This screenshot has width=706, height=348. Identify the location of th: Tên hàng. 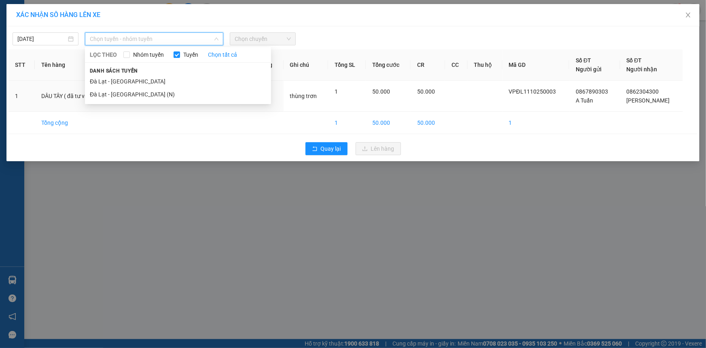
(91, 65).